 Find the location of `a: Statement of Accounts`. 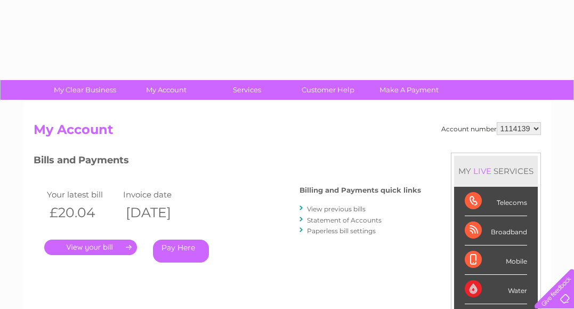

a: Statement of Accounts is located at coordinates (345, 220).